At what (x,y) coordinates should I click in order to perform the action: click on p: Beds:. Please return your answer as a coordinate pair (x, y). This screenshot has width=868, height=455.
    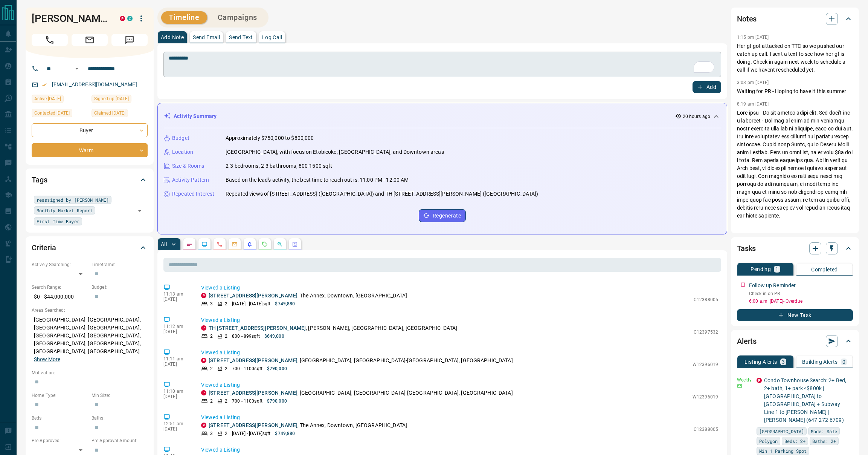
    Looking at the image, I should click on (59, 418).